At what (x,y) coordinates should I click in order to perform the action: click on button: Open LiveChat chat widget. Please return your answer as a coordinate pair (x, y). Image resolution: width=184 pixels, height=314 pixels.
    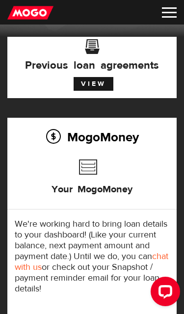
    Looking at the image, I should click on (23, 19).